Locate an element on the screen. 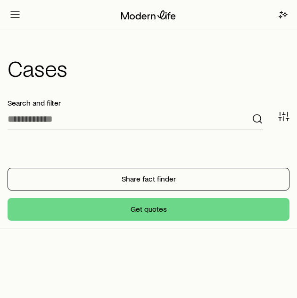  button: Get quotes is located at coordinates (149, 210).